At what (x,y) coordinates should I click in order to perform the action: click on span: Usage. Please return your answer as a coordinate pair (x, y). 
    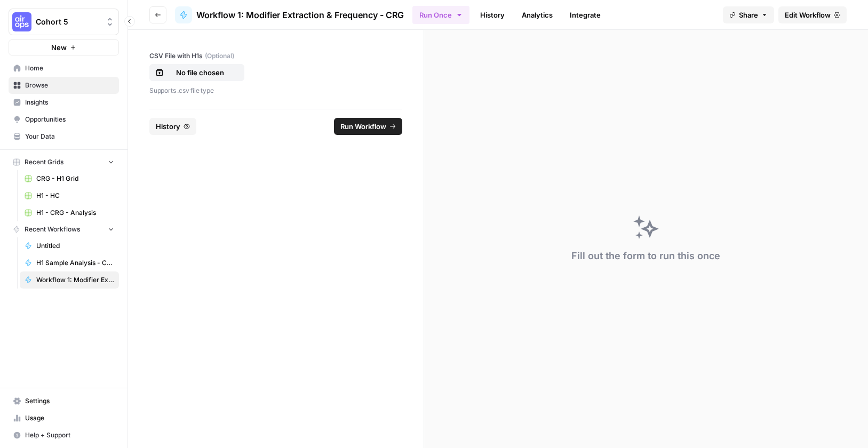
    Looking at the image, I should click on (69, 418).